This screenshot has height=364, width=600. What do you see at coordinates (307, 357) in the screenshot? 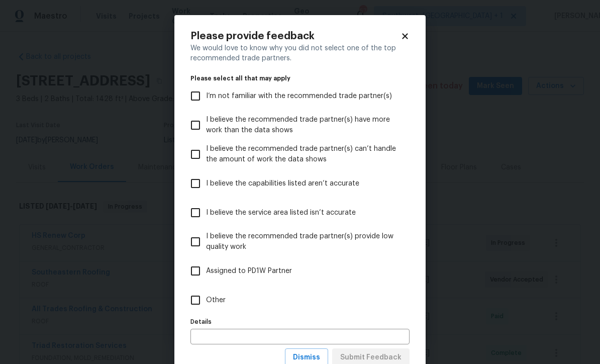
I see `span: Dismiss` at bounding box center [307, 357].